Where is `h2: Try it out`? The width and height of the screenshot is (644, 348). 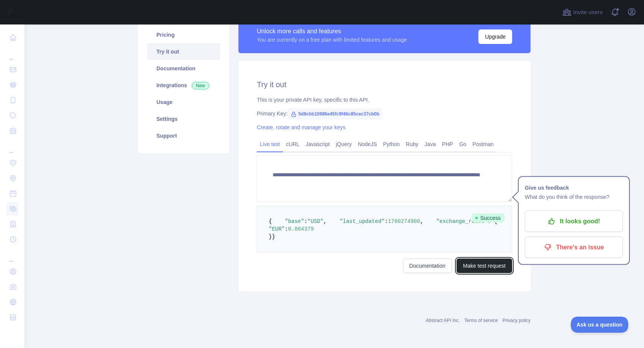 h2: Try it out is located at coordinates (384, 85).